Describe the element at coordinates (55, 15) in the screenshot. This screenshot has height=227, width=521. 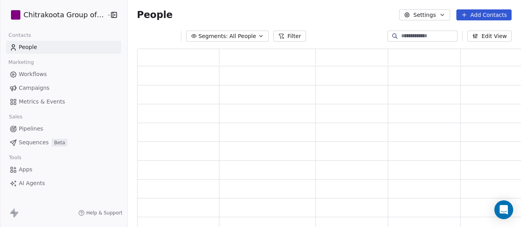
I see `button: Chitrakoota Group of Institutions` at that location.